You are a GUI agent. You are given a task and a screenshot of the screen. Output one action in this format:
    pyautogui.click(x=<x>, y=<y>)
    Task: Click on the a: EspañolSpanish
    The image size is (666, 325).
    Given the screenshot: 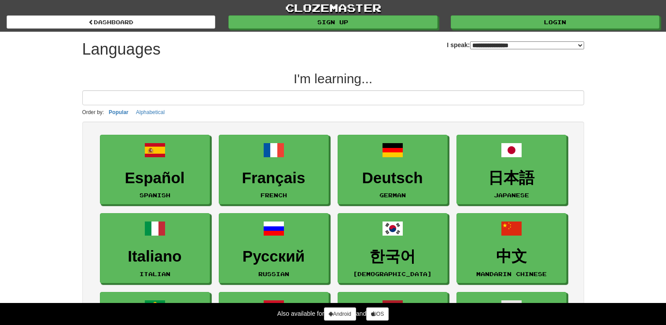 What is the action you would take?
    pyautogui.click(x=155, y=169)
    